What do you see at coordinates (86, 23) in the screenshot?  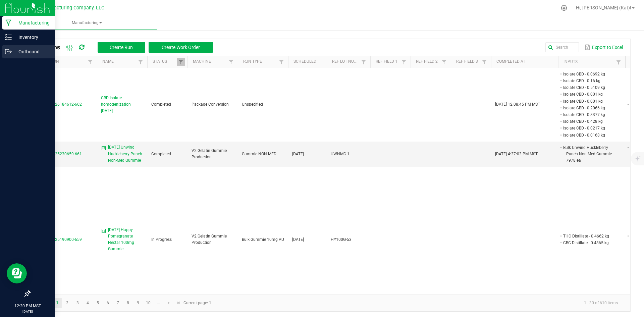 I see `a: Manufacturing` at bounding box center [86, 23].